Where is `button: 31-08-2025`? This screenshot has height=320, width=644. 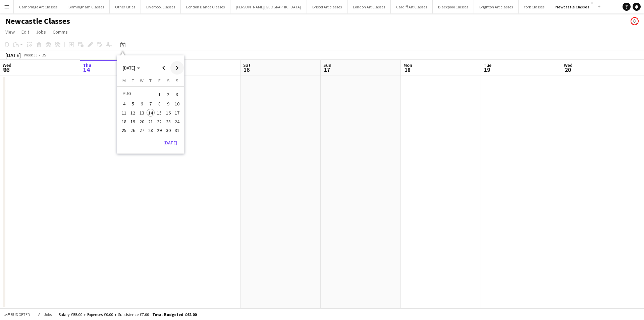 button: 31-08-2025 is located at coordinates (177, 130).